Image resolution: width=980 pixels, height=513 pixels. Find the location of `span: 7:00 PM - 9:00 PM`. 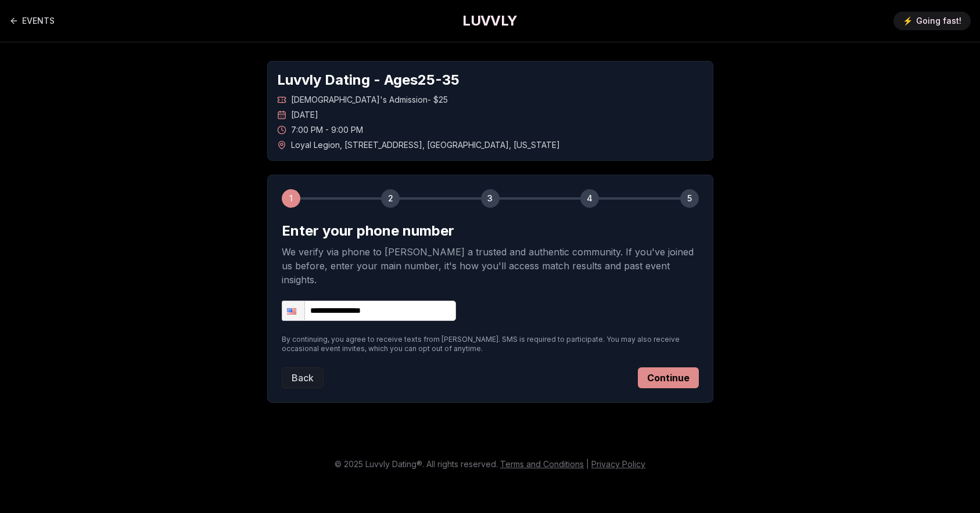

span: 7:00 PM - 9:00 PM is located at coordinates (327, 130).